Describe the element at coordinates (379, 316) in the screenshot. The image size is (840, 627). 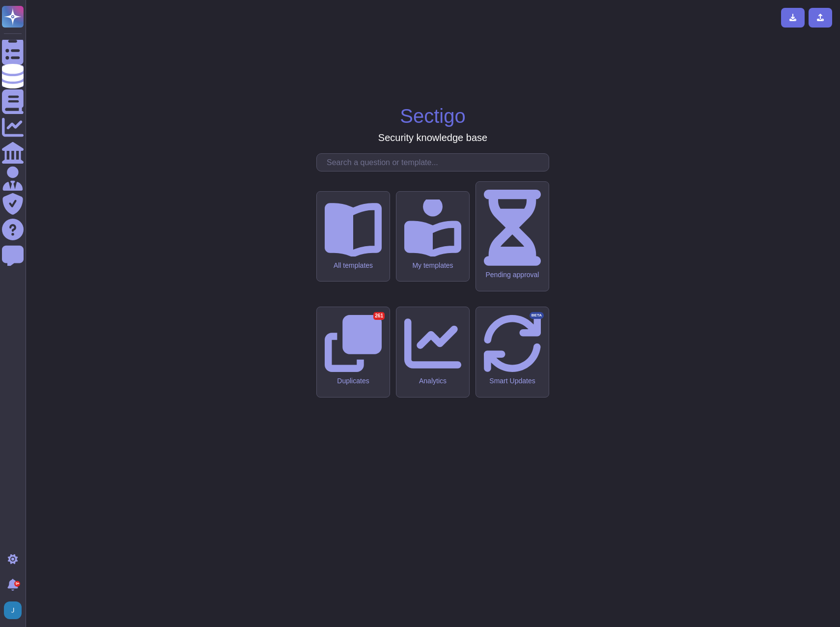
I see `div: 261` at that location.